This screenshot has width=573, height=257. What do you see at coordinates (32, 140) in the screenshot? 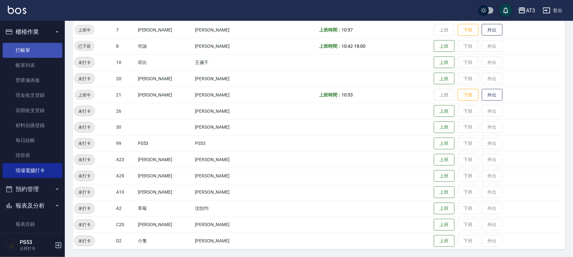
I see `a: 每日結帳` at bounding box center [32, 140].